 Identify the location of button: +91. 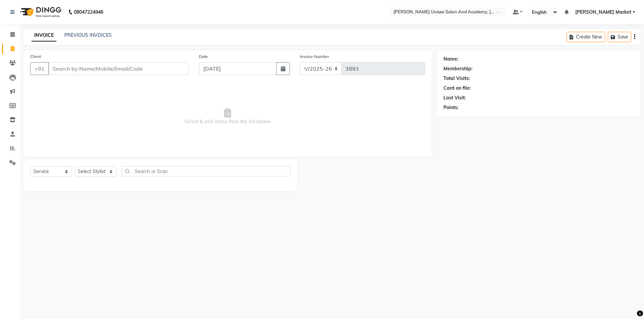
(40, 69).